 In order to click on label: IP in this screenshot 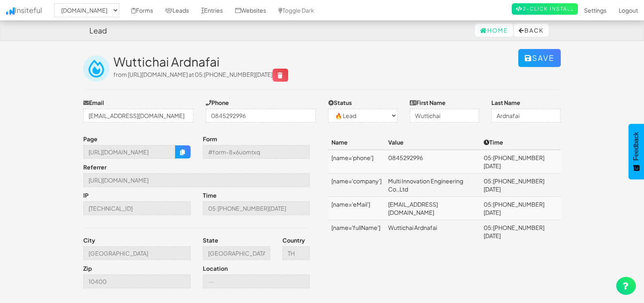, I will do `click(86, 195)`.